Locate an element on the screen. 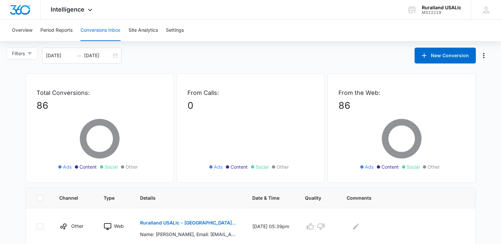 The image size is (501, 244). span: Filters is located at coordinates (18, 54).